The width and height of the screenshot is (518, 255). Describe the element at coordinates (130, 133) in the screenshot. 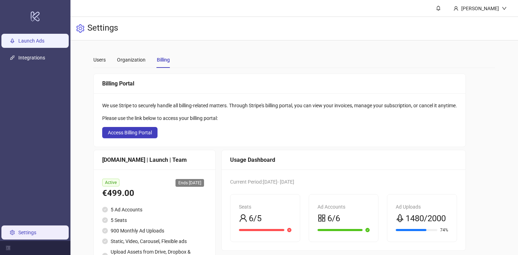

I see `span: Access Billing Portal` at that location.